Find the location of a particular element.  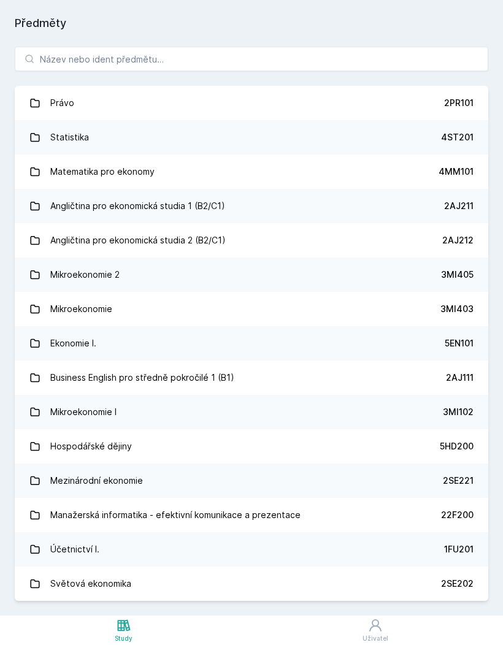

div: 5HD200 is located at coordinates (456, 446).